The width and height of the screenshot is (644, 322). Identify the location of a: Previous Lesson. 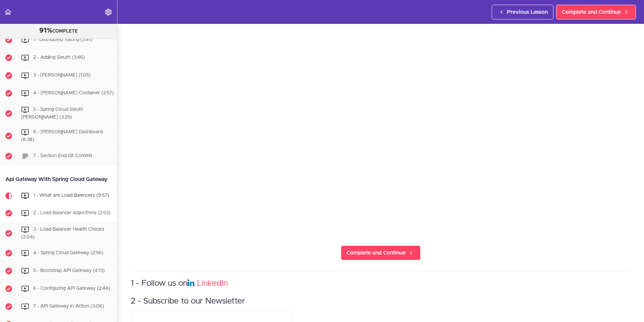
(523, 12).